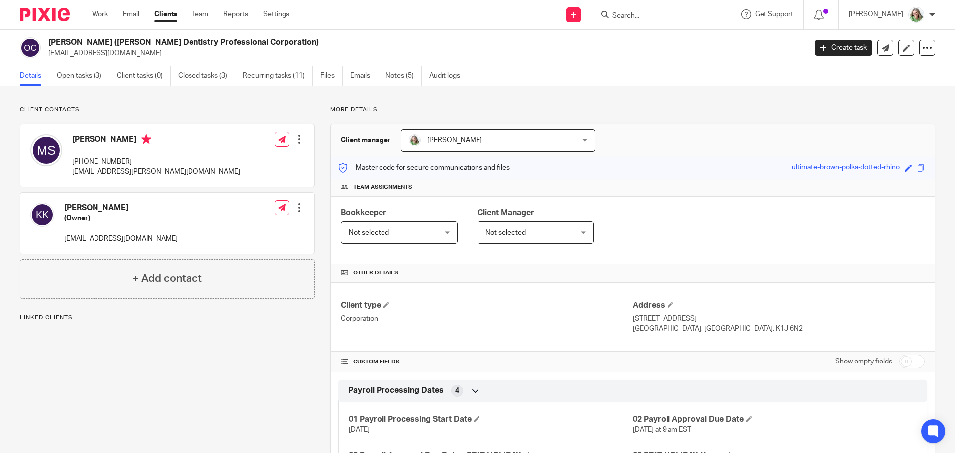  I want to click on a: Details, so click(34, 76).